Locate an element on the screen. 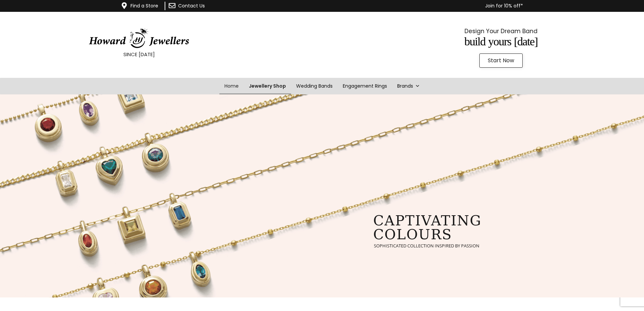 This screenshot has width=644, height=311. img: HowardJewellersLogo-04 is located at coordinates (139, 38).